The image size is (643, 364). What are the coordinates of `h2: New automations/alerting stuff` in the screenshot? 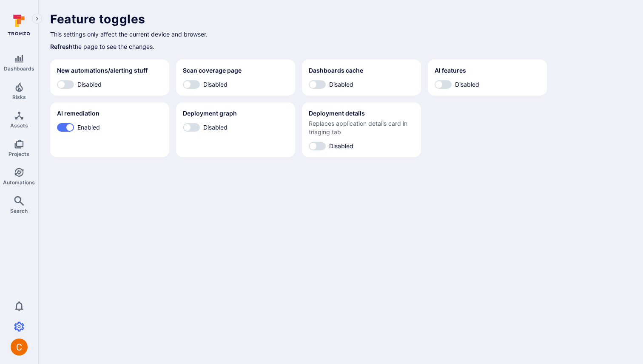 It's located at (102, 70).